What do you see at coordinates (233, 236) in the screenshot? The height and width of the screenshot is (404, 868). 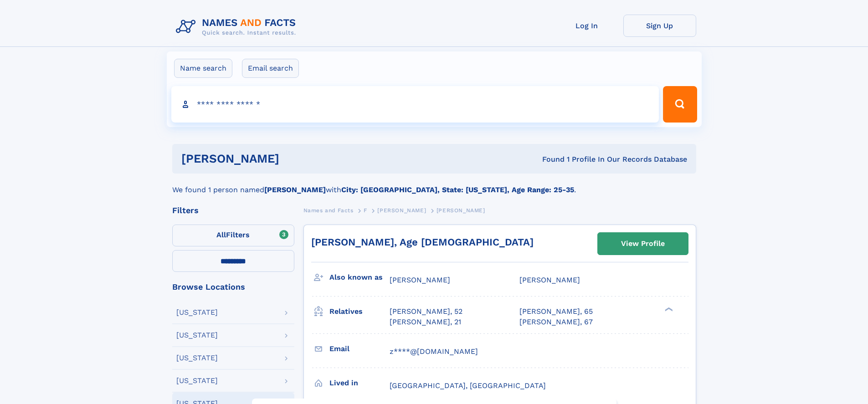 I see `label: Filters` at bounding box center [233, 236].